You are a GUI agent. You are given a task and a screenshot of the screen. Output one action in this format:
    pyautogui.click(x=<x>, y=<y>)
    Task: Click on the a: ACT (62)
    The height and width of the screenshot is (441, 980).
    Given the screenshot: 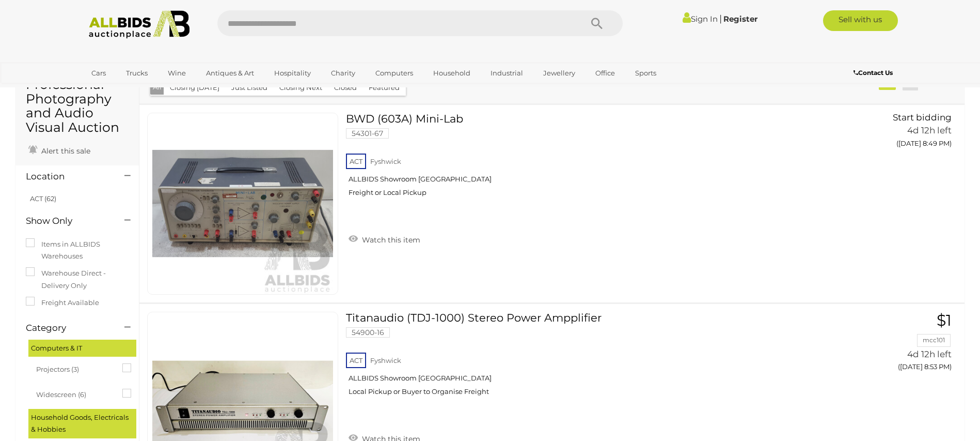 What is the action you would take?
    pyautogui.click(x=43, y=198)
    